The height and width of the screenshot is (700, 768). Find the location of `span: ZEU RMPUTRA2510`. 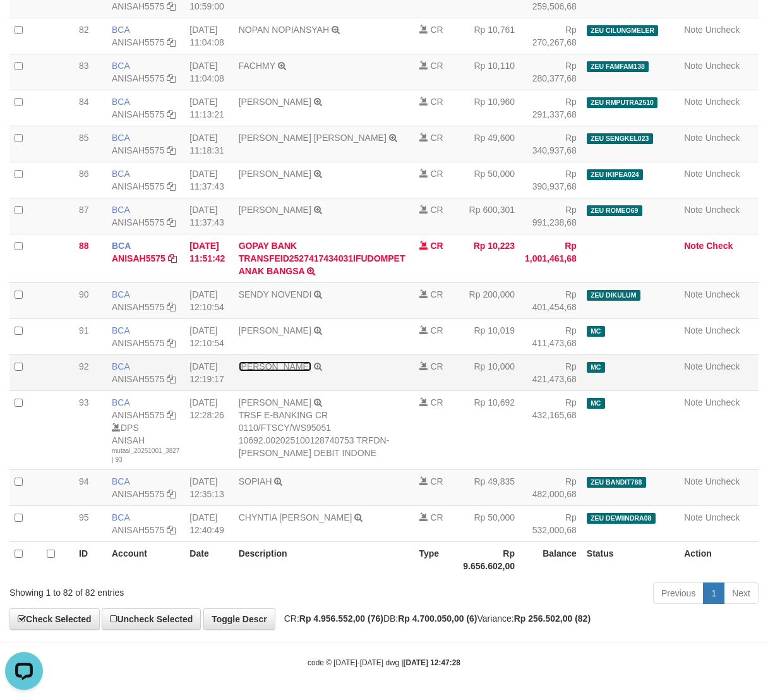

span: ZEU RMPUTRA2510 is located at coordinates (622, 103).